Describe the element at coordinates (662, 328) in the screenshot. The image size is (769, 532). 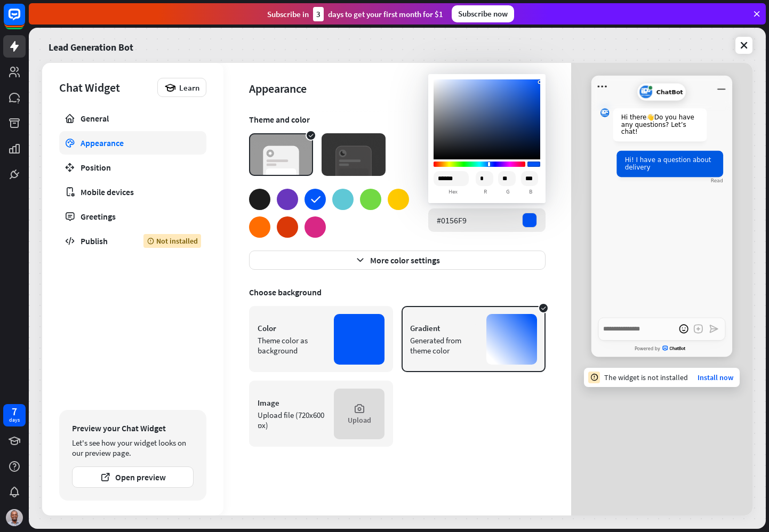
I see `textarea: Write a message…` at that location.